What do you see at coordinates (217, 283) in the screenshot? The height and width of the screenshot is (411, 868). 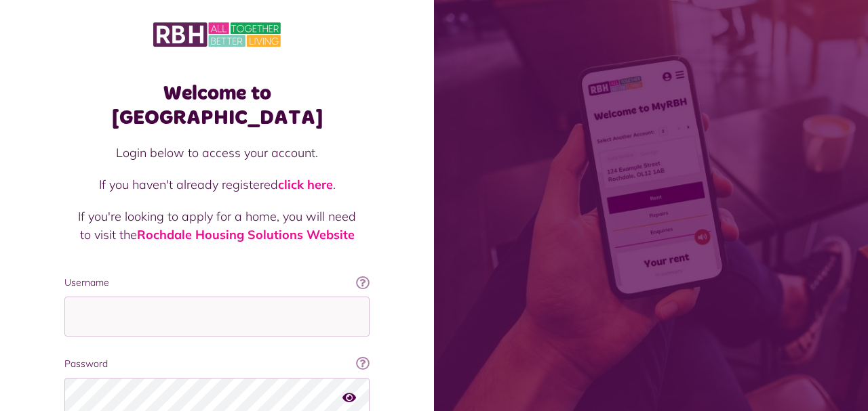 I see `label: Username` at bounding box center [217, 283].